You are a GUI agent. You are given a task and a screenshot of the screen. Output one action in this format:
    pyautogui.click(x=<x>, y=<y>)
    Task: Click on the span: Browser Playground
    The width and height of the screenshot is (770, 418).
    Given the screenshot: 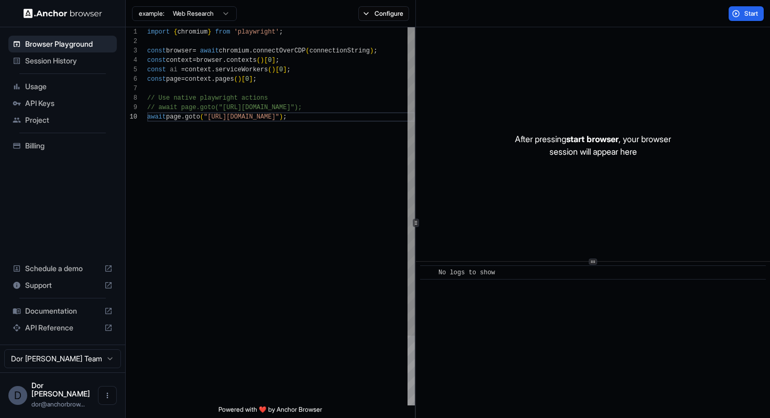 What is the action you would take?
    pyautogui.click(x=69, y=44)
    